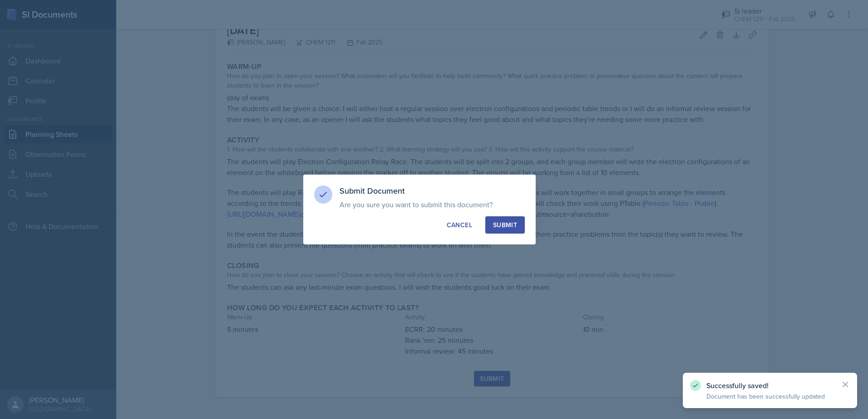  What do you see at coordinates (770, 386) in the screenshot?
I see `p: Successfully saved!` at bounding box center [770, 386].